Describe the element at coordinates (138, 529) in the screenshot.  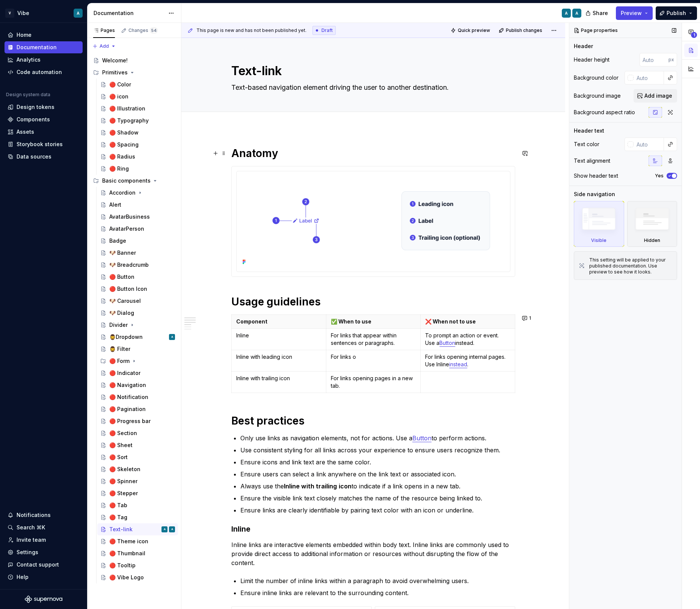
I see `a: Text-linkAA` at that location.